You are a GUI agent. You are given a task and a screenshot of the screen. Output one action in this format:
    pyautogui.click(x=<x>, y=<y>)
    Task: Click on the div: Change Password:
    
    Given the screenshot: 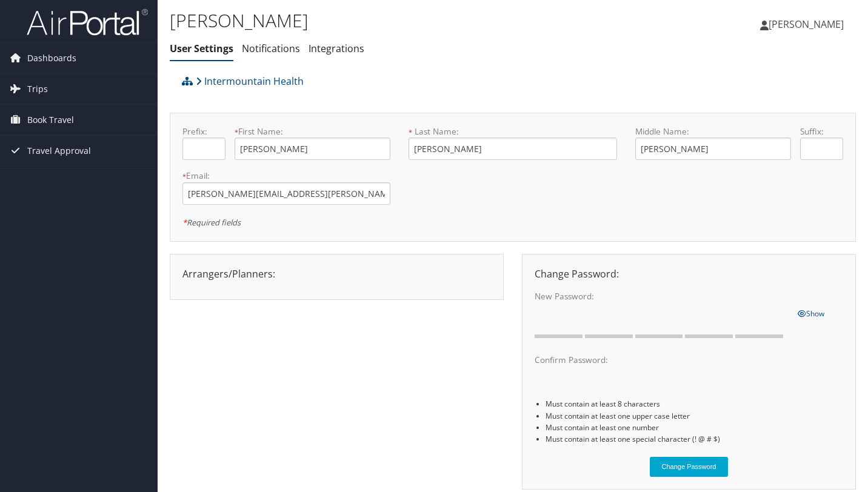 What is the action you would take?
    pyautogui.click(x=689, y=274)
    